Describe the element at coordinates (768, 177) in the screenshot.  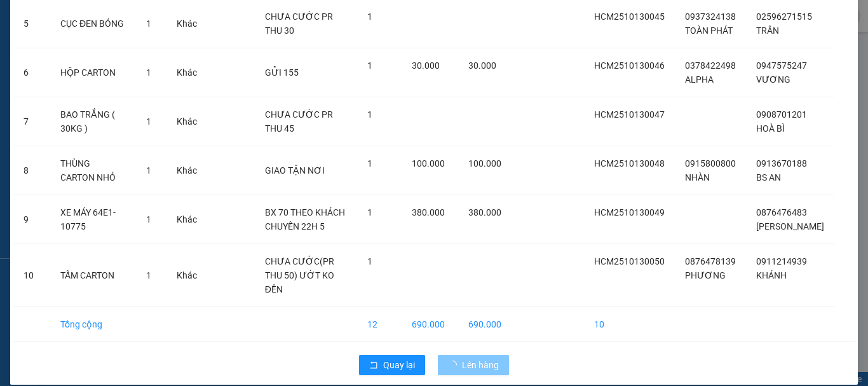
I see `span: BS AN` at that location.